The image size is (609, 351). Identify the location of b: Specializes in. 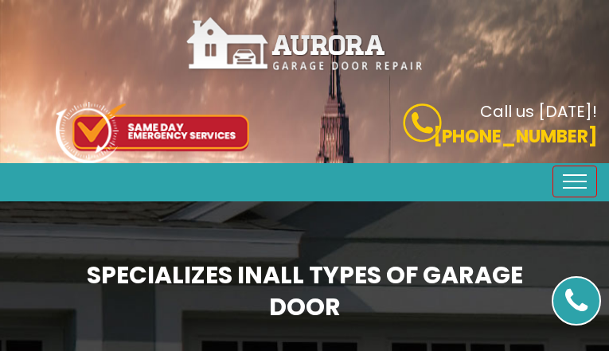
(305, 291).